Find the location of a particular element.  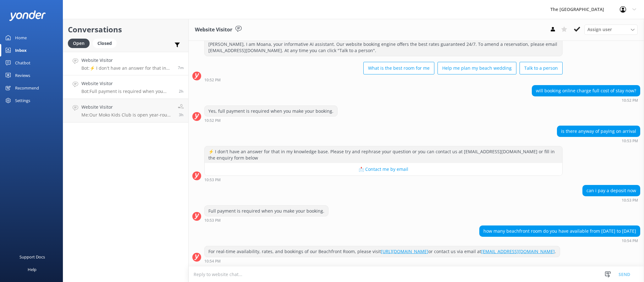

div: Reviews is located at coordinates (22, 75).